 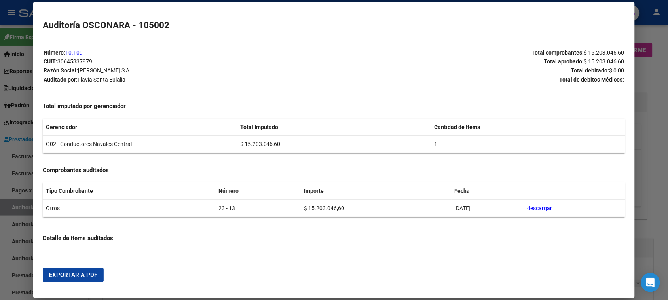 I want to click on h4: Detalle de items auditados, so click(x=334, y=238).